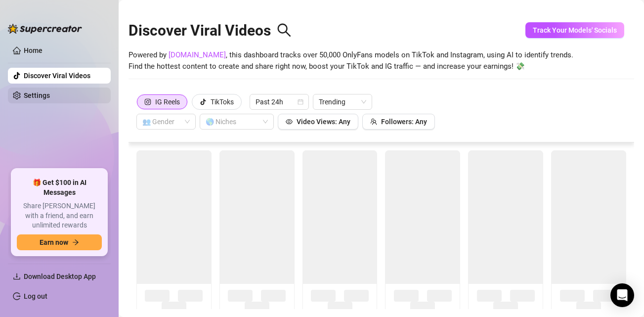 This screenshot has width=644, height=317. Describe the element at coordinates (323, 122) in the screenshot. I see `span: Video Views: Any` at that location.